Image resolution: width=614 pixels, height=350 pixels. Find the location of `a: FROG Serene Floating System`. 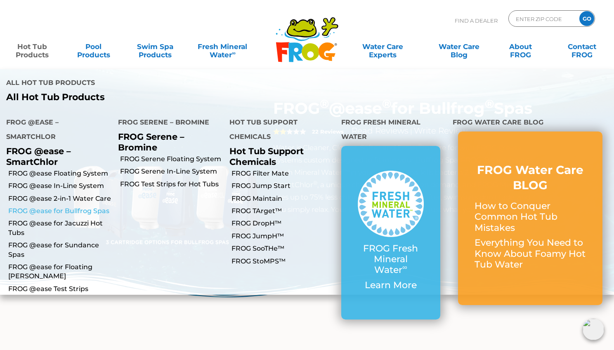

a: FROG Serene Floating System is located at coordinates (172, 159).